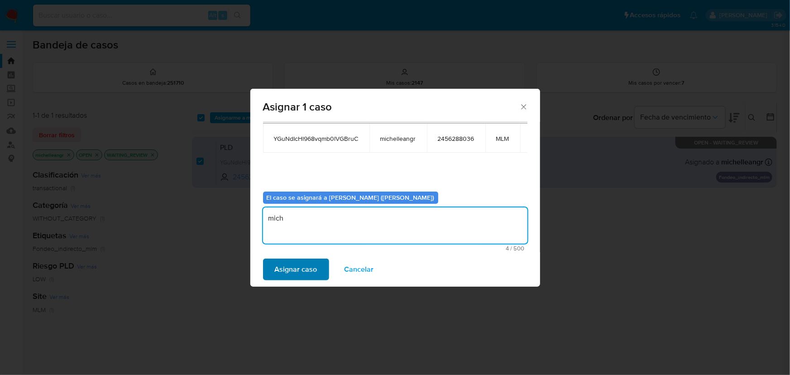  Describe the element at coordinates (296, 269) in the screenshot. I see `button: Asignar caso` at that location.